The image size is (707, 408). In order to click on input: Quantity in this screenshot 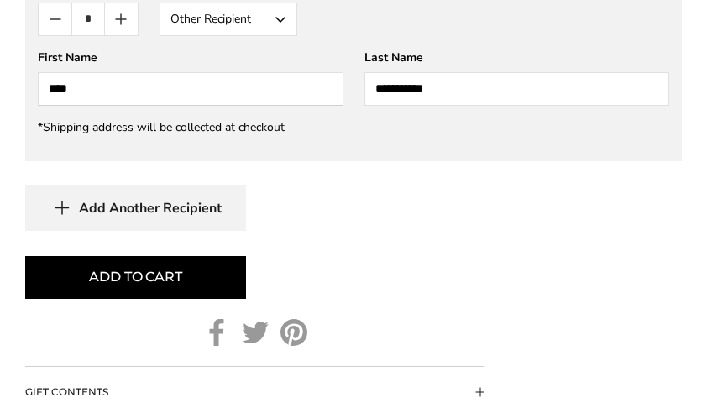, I will do `click(87, 19)`.